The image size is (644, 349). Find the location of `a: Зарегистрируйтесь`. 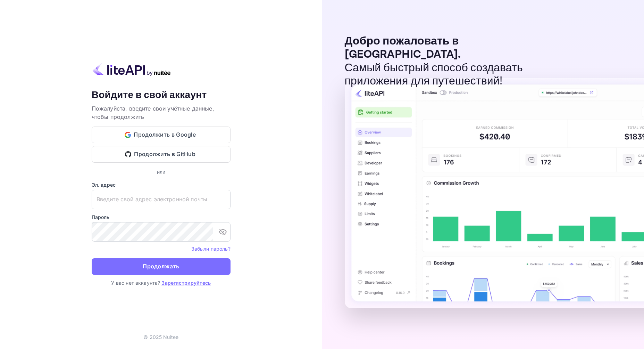

a: Зарегистрируйтесь is located at coordinates (186, 282).